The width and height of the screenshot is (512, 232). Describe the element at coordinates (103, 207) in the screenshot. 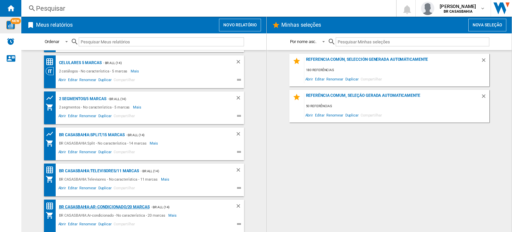

I see `div: BR CASASBAHIA:Ar-condicionado/20 marcas` at that location.